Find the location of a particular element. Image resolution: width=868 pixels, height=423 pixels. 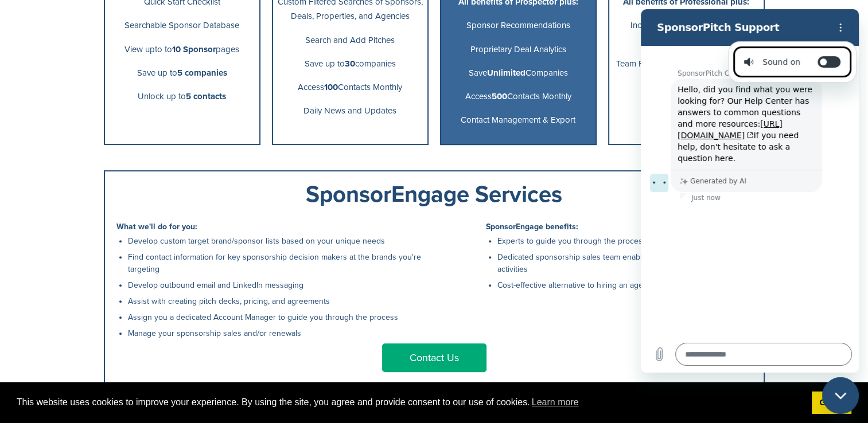

li: Experts to guide you through the process is located at coordinates (624, 241).